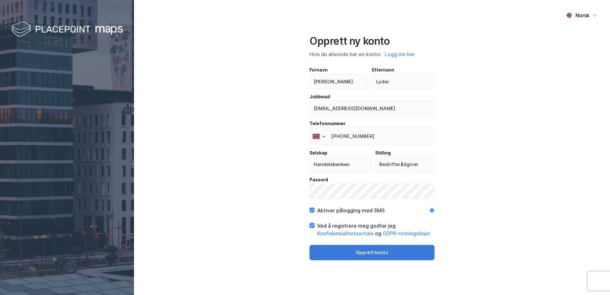  Describe the element at coordinates (351, 210) in the screenshot. I see `div: Aktiver pålogging med SMS` at that location.